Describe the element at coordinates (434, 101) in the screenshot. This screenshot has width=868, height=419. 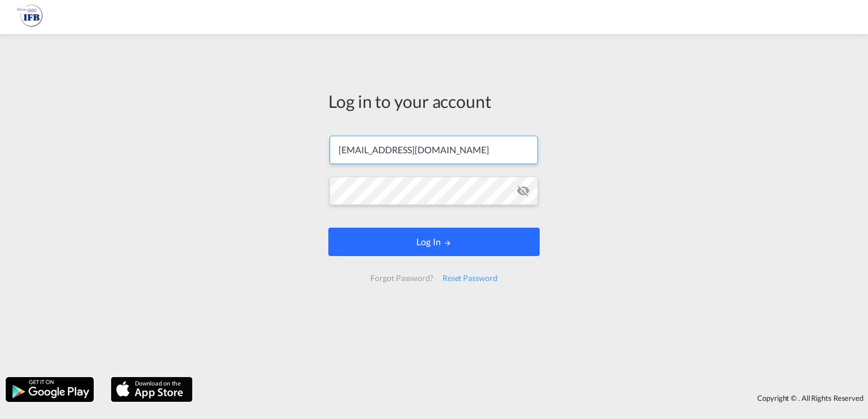
I see `div: Log in to your account` at that location.